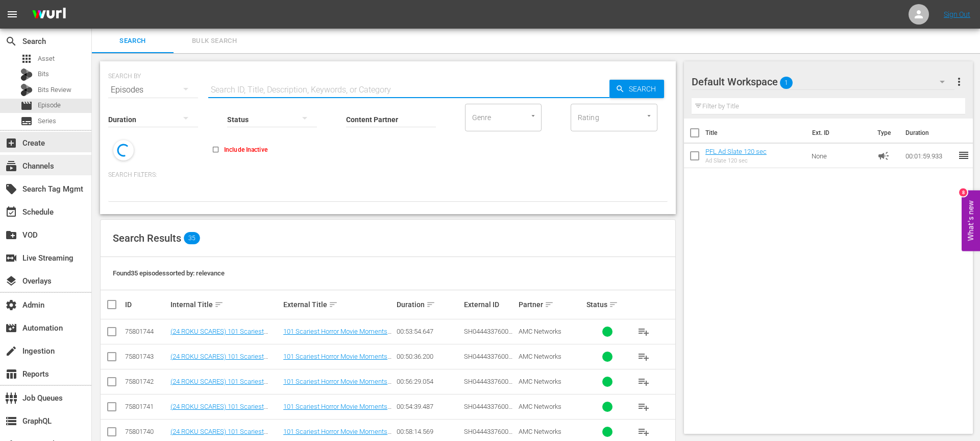 This screenshot has height=441, width=980. Describe the element at coordinates (959, 81) in the screenshot. I see `button: more_vert` at that location.